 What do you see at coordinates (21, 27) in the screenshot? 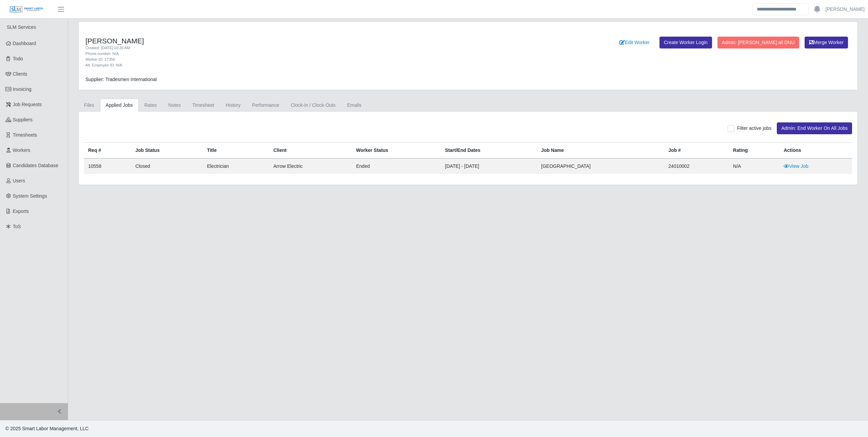
I see `span: SLM Services` at bounding box center [21, 27].